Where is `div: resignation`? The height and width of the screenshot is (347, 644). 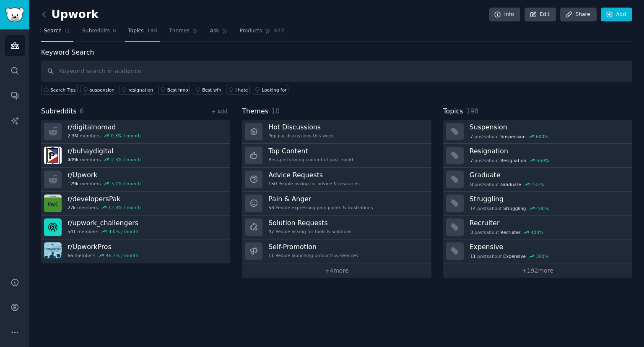 div: resignation is located at coordinates (140, 90).